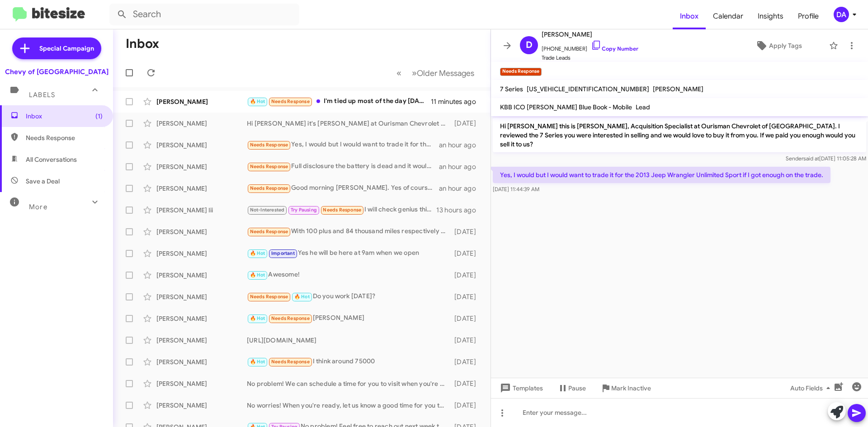 The height and width of the screenshot is (427, 868). I want to click on span: said at, so click(811, 158).